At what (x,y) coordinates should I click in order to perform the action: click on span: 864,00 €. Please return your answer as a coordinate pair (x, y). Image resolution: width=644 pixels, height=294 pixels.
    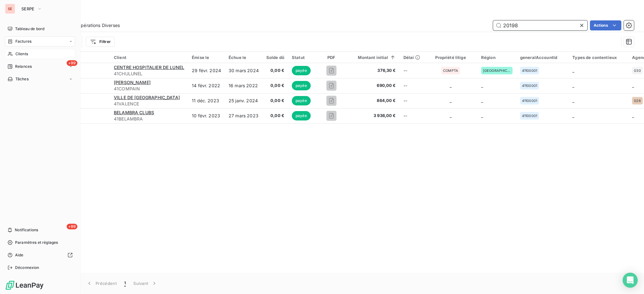
    Looking at the image, I should click on (373, 101).